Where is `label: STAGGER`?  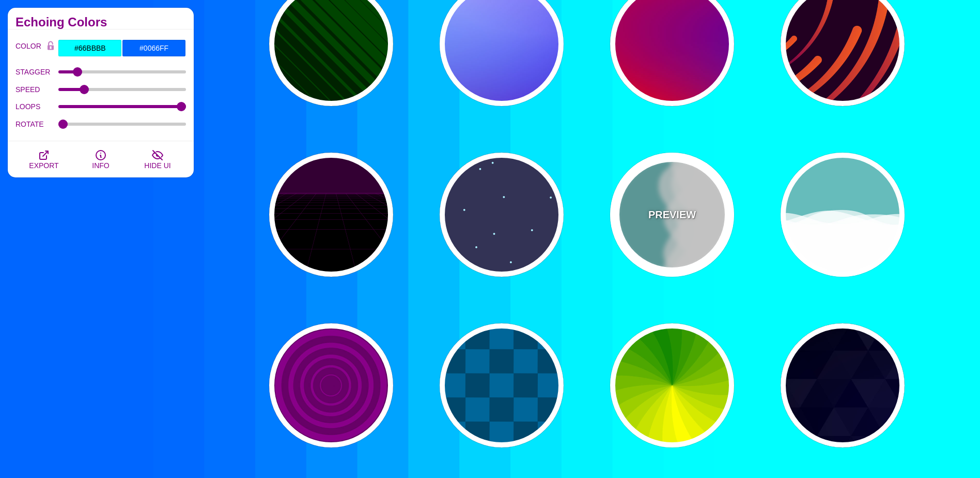
label: STAGGER is located at coordinates (36, 72).